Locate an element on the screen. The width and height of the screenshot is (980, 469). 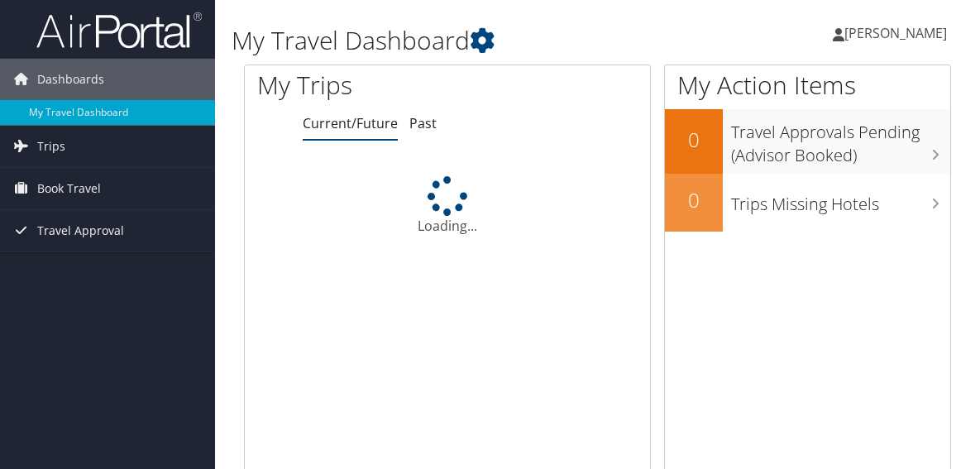
h1: My Action Items is located at coordinates (808, 85).